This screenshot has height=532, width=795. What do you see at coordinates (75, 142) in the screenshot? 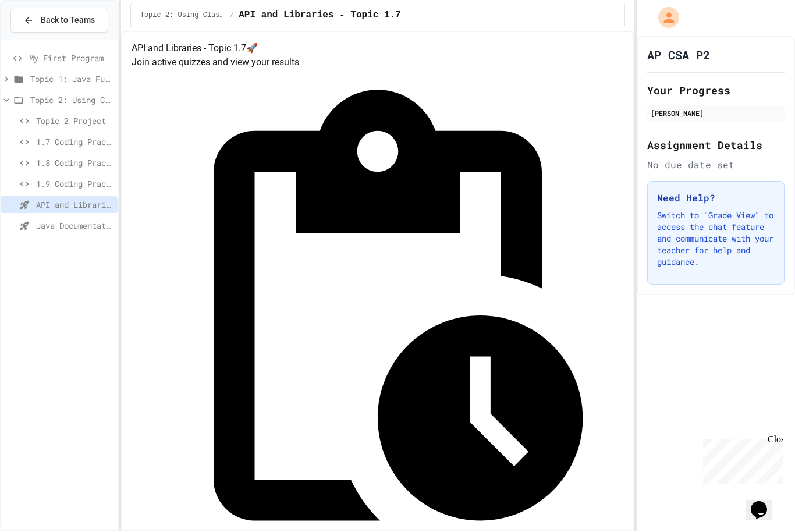
I see `span: 1.7 Coding Practice` at bounding box center [75, 142].